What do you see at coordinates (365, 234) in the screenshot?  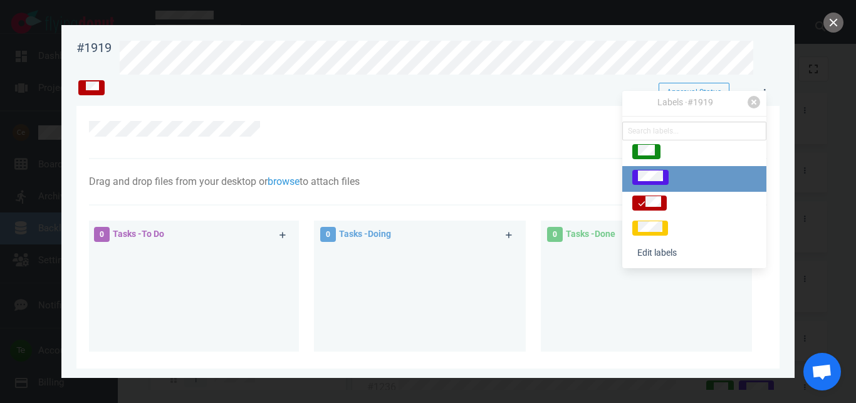 I see `span: Tasks - Doing` at bounding box center [365, 234].